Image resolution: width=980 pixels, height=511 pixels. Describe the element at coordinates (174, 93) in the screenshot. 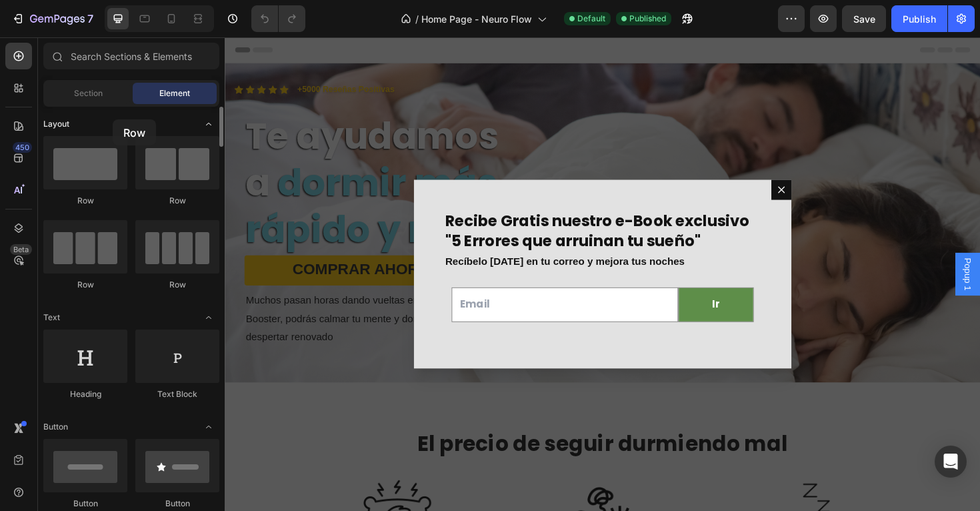

I see `span: Element` at that location.